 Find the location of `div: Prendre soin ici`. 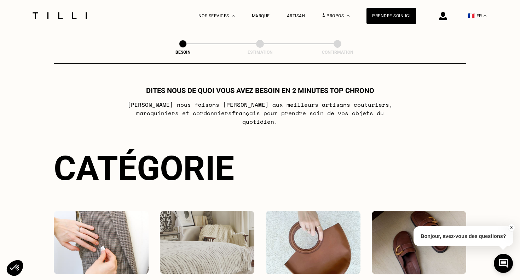

div: Prendre soin ici is located at coordinates (391, 16).